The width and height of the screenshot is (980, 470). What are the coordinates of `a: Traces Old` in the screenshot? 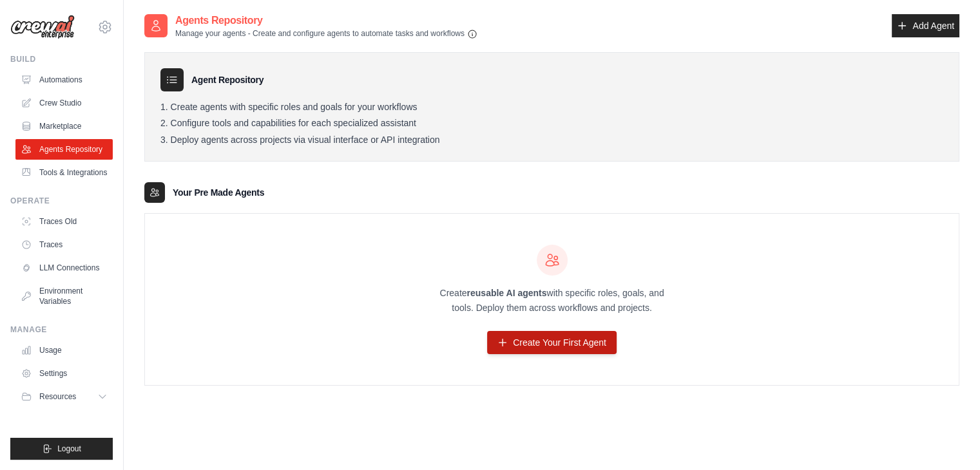 It's located at (64, 222).